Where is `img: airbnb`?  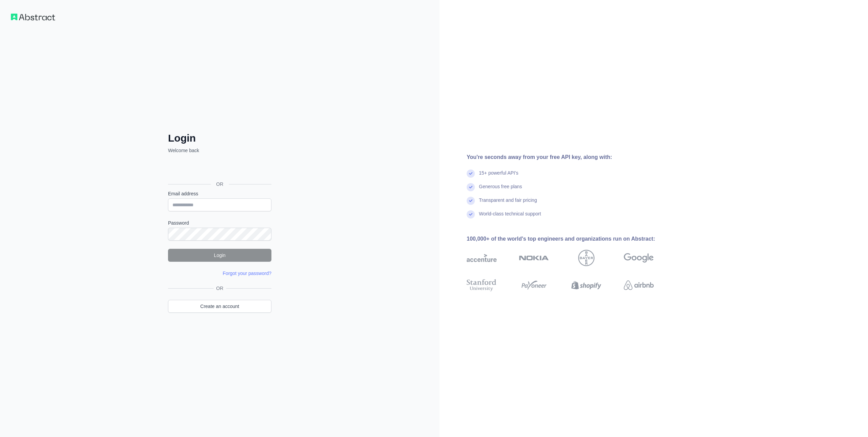 img: airbnb is located at coordinates (639, 285).